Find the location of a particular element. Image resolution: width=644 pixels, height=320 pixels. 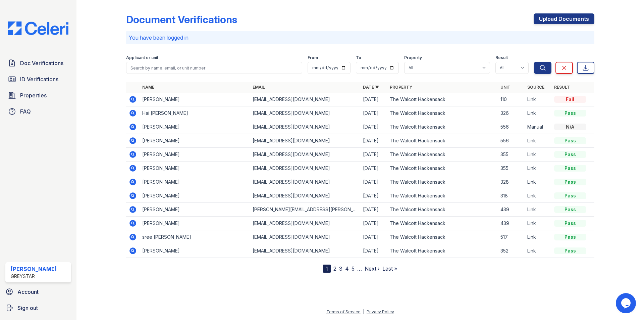

a: ID Verifications is located at coordinates (39, 79).